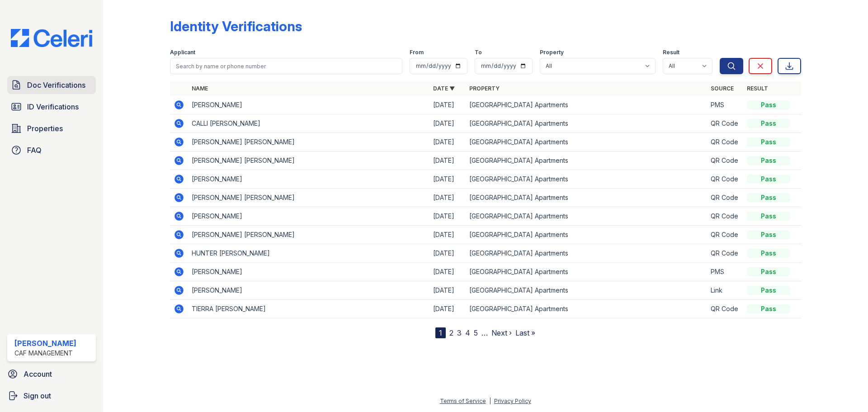  Describe the element at coordinates (51, 85) in the screenshot. I see `a: Doc Verifications` at that location.